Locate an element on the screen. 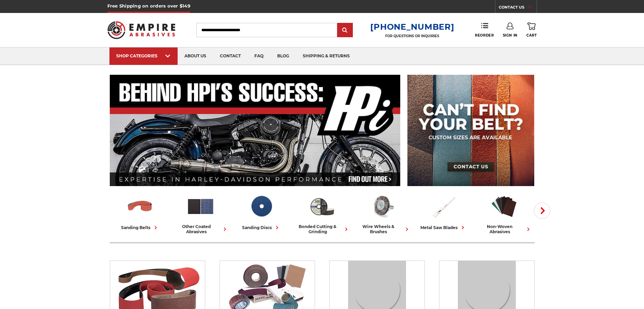 This screenshot has height=309, width=644. a: CONTACT US is located at coordinates (517, 8).